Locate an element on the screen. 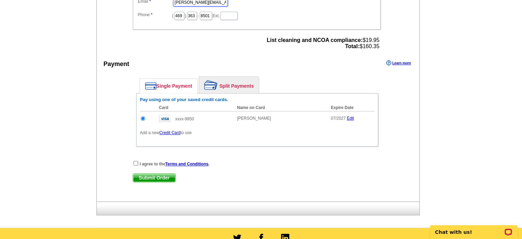  th: Expire Date is located at coordinates (351, 107).